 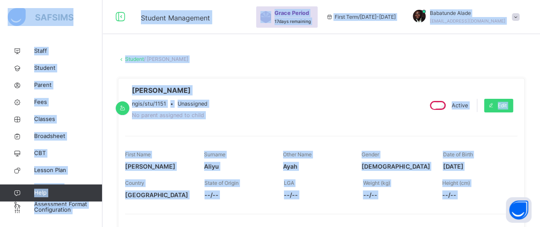 I want to click on span: session/term information, so click(x=361, y=17).